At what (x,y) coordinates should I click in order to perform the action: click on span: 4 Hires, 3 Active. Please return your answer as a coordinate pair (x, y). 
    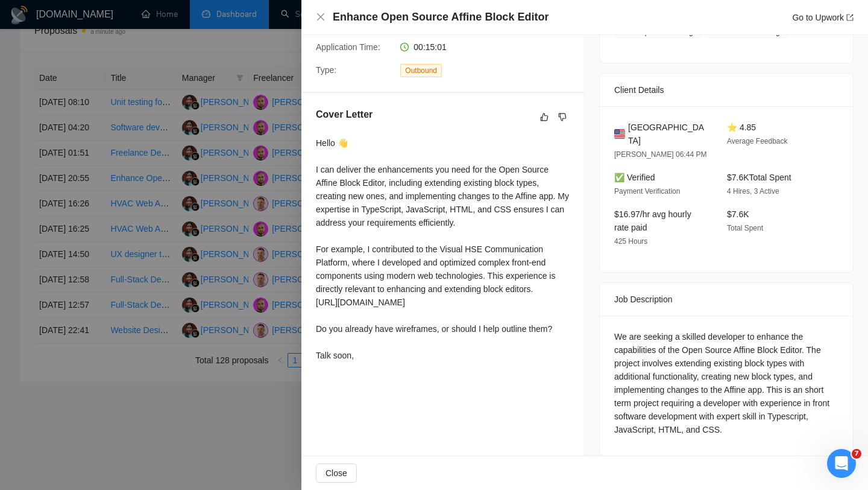
    Looking at the image, I should click on (753, 191).